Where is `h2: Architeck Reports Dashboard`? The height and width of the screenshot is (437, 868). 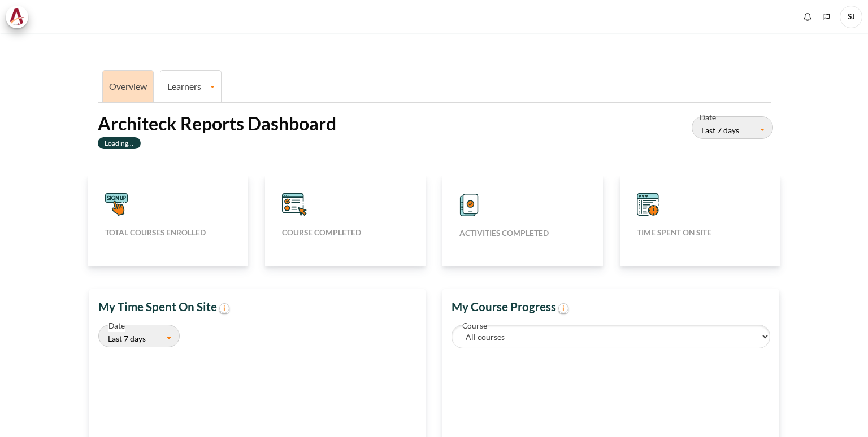
h2: Architeck Reports Dashboard is located at coordinates (217, 124).